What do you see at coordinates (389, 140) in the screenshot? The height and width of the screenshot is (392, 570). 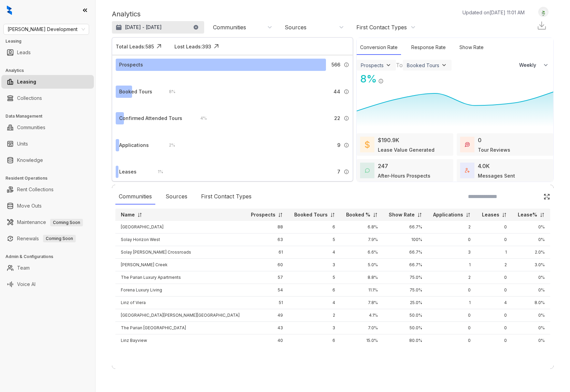 I see `div: $190.9K` at bounding box center [389, 140].